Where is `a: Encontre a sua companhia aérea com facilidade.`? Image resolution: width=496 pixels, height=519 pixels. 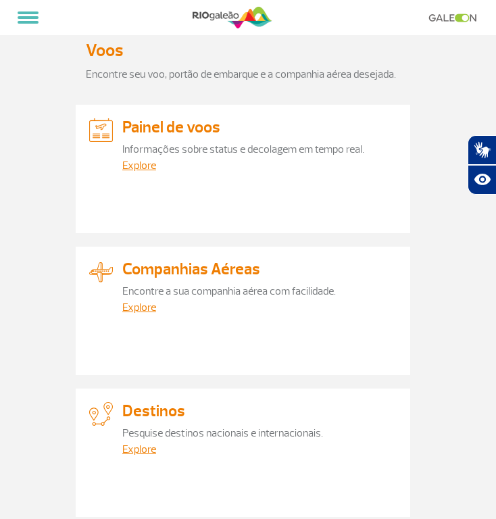
a: Encontre a sua companhia aérea com facilidade. is located at coordinates (229, 291).